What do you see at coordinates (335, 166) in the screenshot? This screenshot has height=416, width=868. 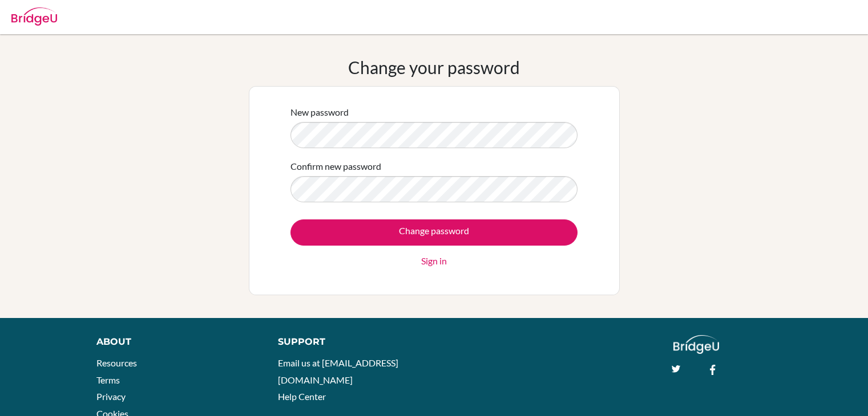 I see `label: Confirm new password` at bounding box center [335, 166].